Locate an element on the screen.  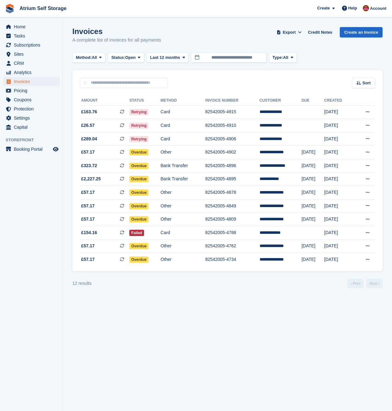
span: Open is located at coordinates (130, 58).